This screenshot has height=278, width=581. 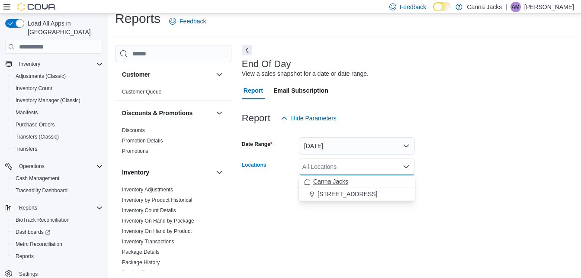 I want to click on button: Next, so click(x=247, y=50).